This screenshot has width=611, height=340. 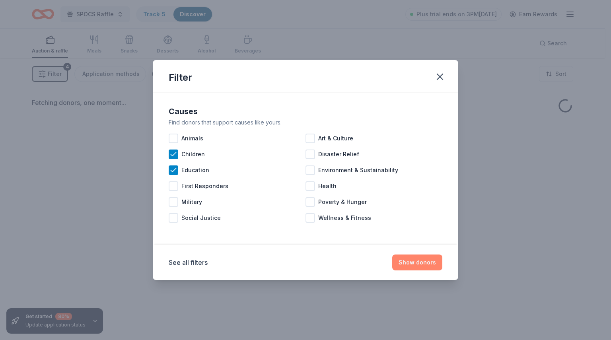 What do you see at coordinates (192, 138) in the screenshot?
I see `span: Animals` at bounding box center [192, 138].